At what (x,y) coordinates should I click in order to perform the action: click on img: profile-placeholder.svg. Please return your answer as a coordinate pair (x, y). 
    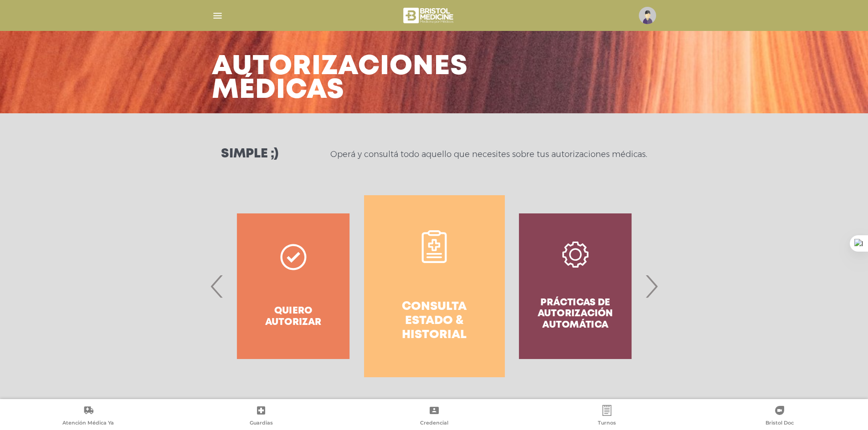
    Looking at the image, I should click on (647, 15).